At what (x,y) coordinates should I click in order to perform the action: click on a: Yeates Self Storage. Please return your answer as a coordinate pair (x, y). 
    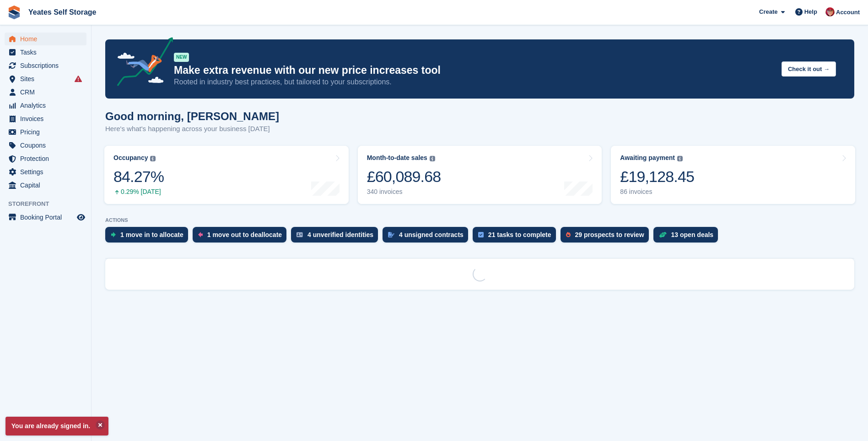
    Looking at the image, I should click on (62, 12).